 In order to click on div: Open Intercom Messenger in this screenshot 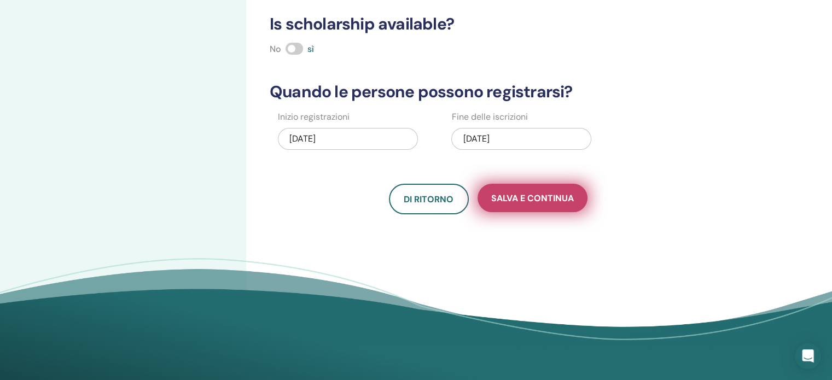, I will do `click(808, 356)`.